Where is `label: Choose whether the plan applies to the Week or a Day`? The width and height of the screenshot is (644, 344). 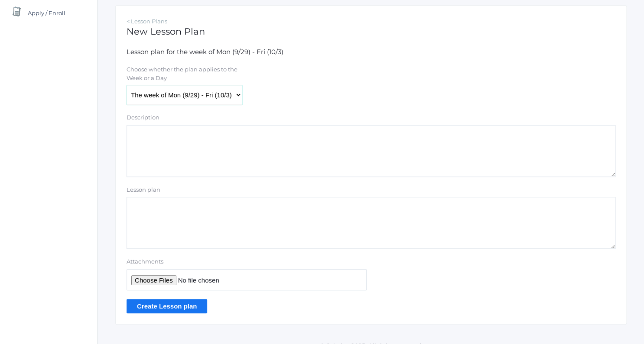
label: Choose whether the plan applies to the Week or a Day is located at coordinates (183, 74).